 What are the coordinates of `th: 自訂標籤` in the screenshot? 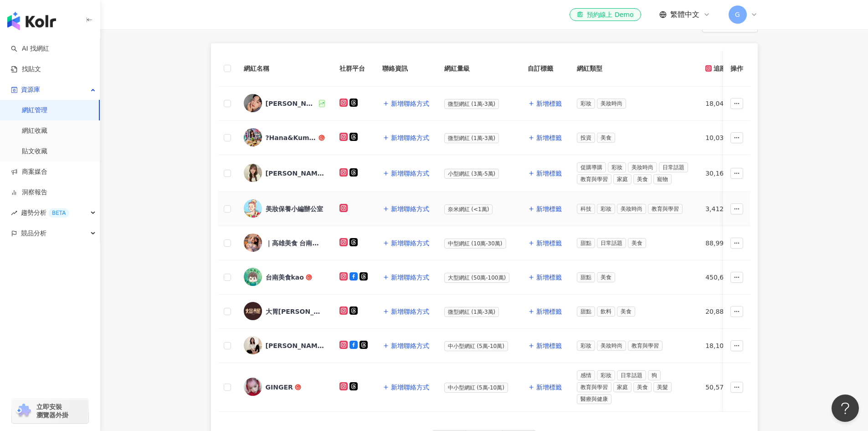 It's located at (545, 69).